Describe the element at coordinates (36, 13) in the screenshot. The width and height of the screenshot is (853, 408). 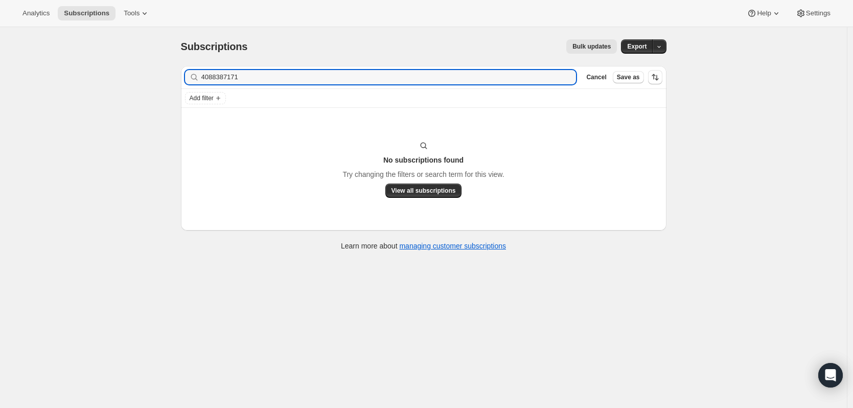
I see `span: Analytics` at that location.